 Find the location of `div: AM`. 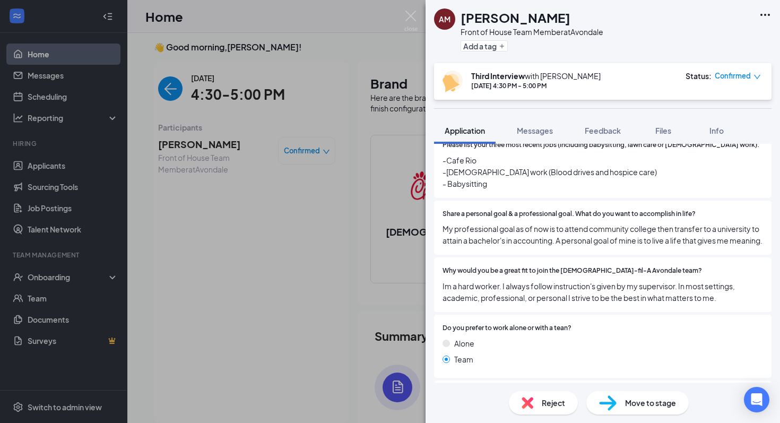

div: AM is located at coordinates (445, 19).